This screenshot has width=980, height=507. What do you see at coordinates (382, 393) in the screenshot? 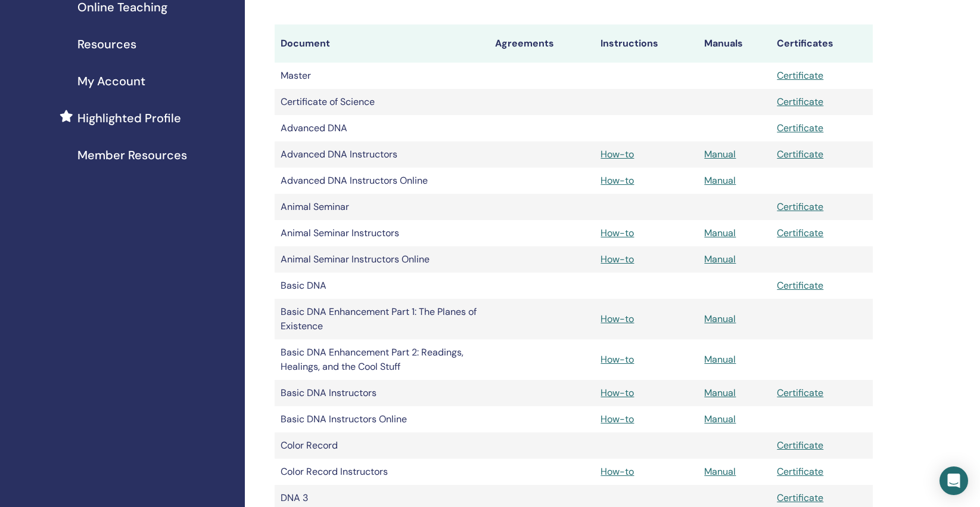
I see `td: Basic DNA Instructors` at bounding box center [382, 393].